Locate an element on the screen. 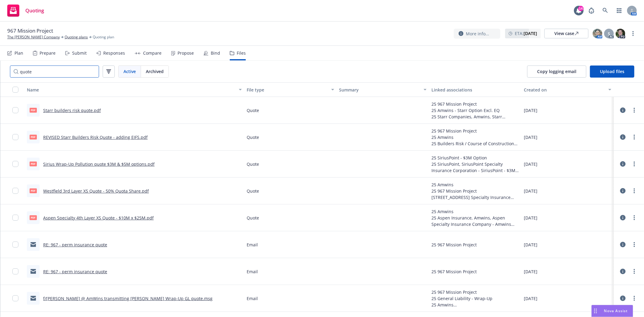  input: Select all is located at coordinates (15, 89).